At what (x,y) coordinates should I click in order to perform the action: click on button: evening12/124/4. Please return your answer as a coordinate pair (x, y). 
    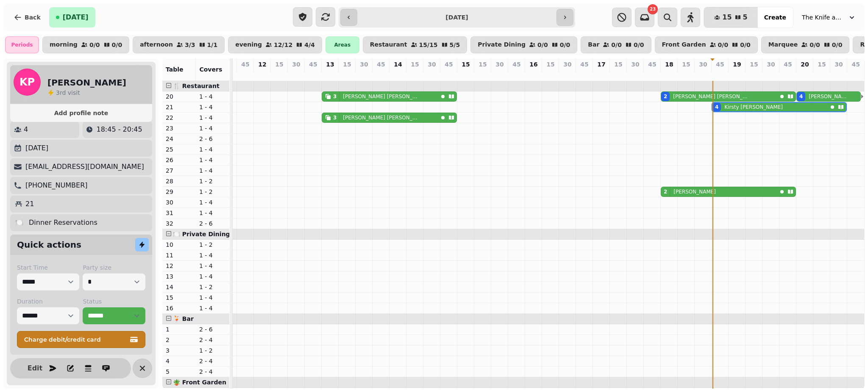
    Looking at the image, I should click on (275, 45).